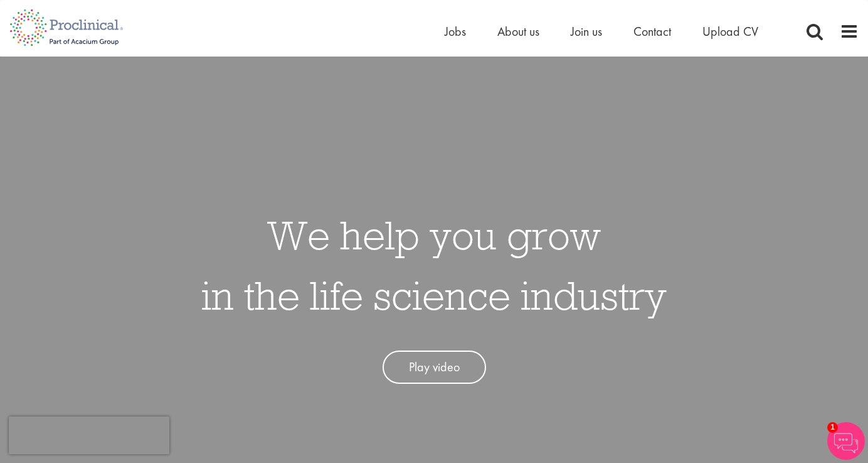 The width and height of the screenshot is (868, 463). What do you see at coordinates (730, 31) in the screenshot?
I see `span: Upload CV` at bounding box center [730, 31].